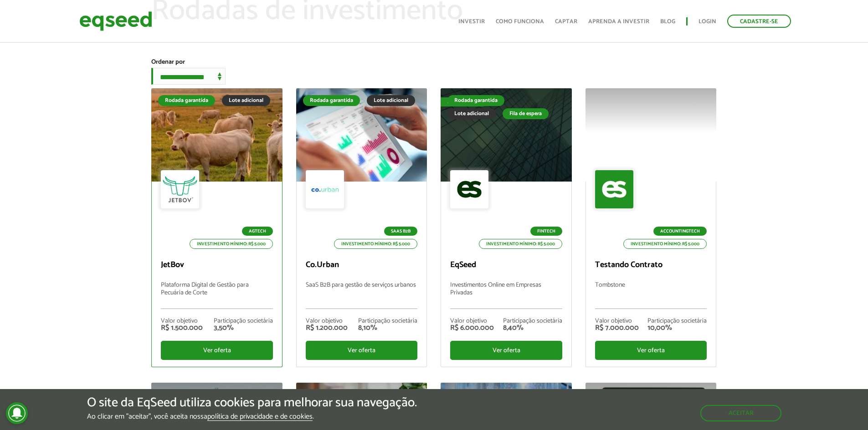  I want to click on a: Rodada garantida Lote adicional SaaS B2B Investimento mínimo: R$ 5.000 Co.Urban SaaS B2B para ges..., so click(361, 227).